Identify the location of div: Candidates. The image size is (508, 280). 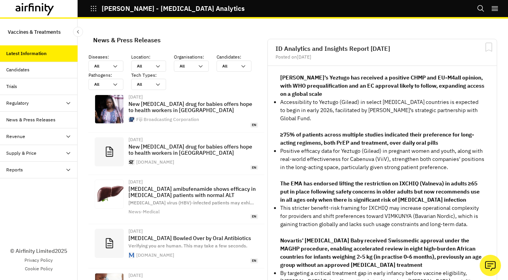
(18, 70).